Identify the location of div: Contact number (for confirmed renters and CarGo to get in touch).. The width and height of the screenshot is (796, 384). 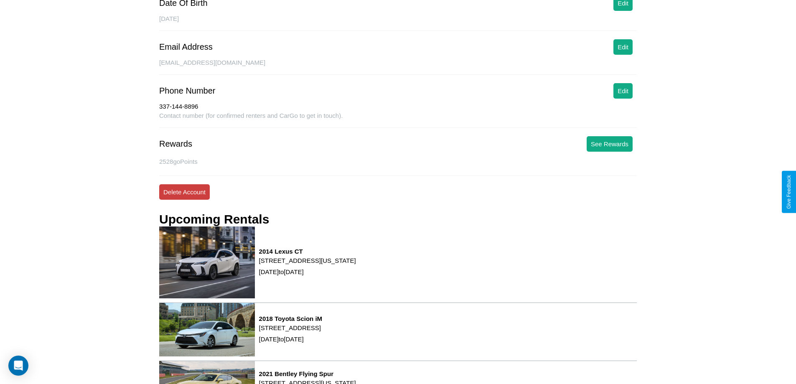
(398, 120).